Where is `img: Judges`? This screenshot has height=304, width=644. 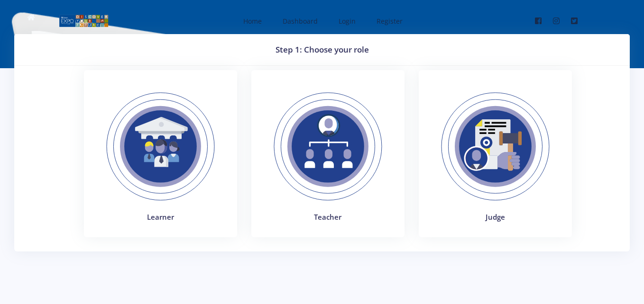
img: Judges is located at coordinates (496, 147).